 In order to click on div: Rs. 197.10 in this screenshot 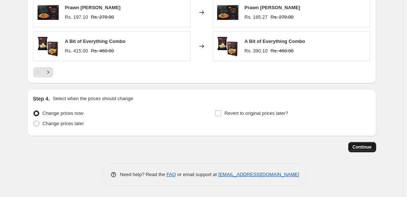, I will do `click(76, 17)`.